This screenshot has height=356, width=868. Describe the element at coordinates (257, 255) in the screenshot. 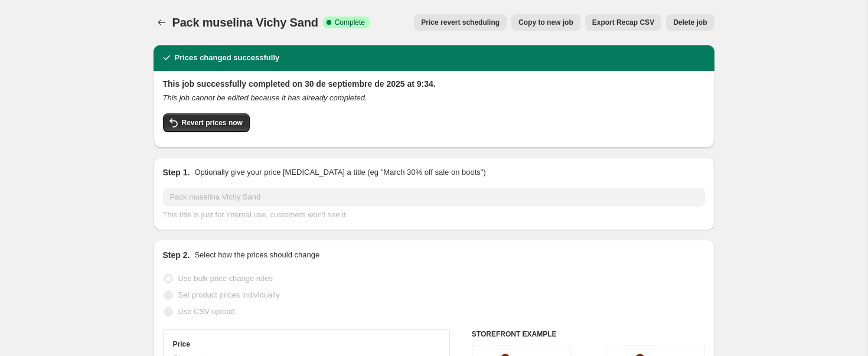

I see `p: Select how the prices should change` at that location.